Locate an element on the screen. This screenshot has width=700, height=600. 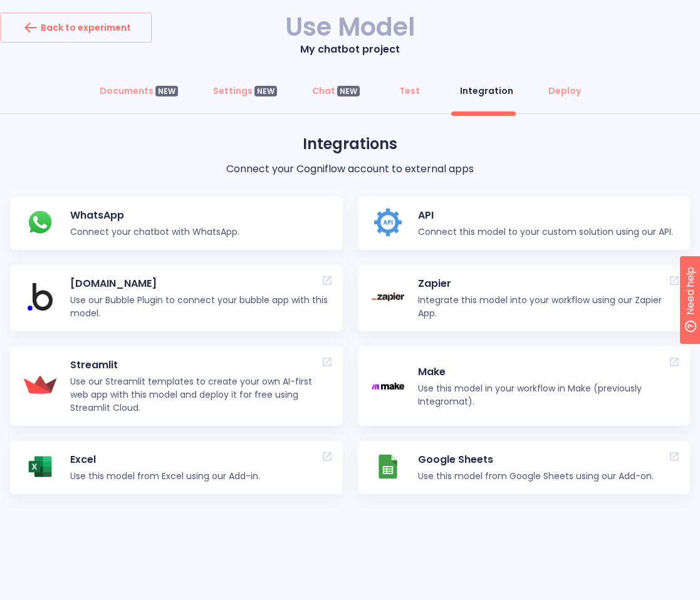
p: Connect this model to your custom solution using our API. is located at coordinates (545, 232).